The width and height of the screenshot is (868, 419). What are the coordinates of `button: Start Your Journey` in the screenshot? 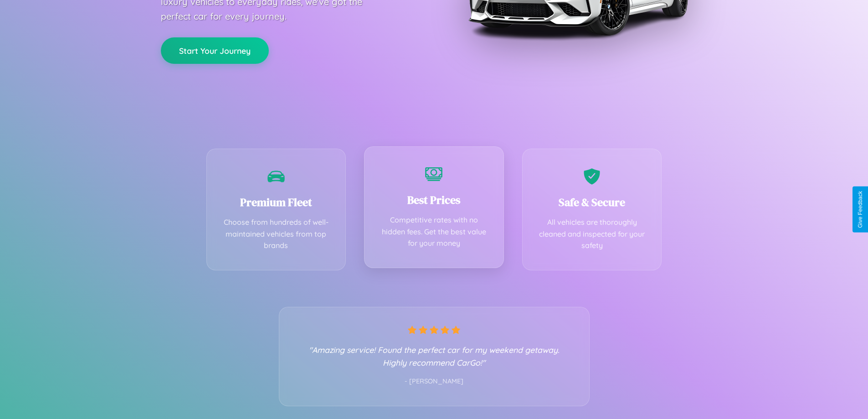 It's located at (215, 50).